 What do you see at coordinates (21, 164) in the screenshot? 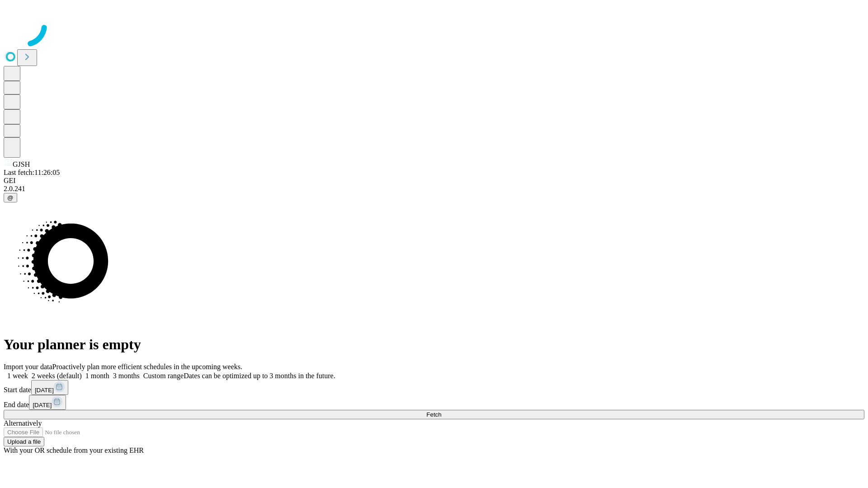
I see `span: GJSH` at bounding box center [21, 164].